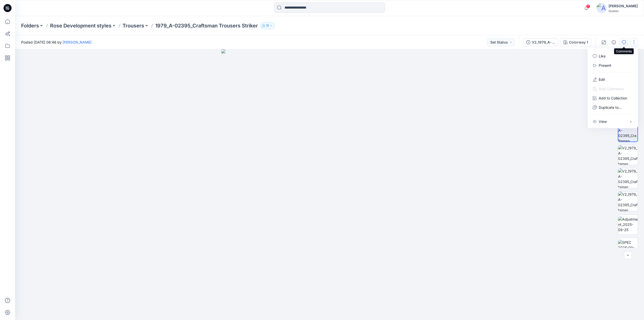 This screenshot has width=644, height=320. I want to click on p: Add to Collection, so click(613, 98).